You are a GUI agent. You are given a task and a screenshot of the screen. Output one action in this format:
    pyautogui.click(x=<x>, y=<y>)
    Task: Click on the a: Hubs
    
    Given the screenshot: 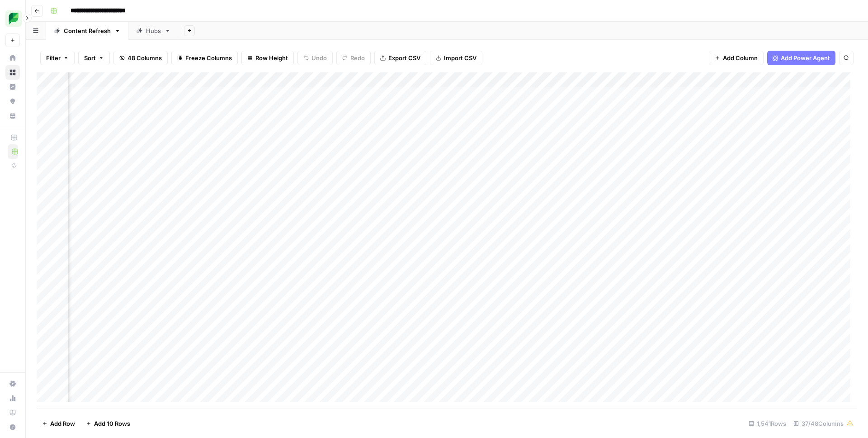 What is the action you would take?
    pyautogui.click(x=153, y=31)
    